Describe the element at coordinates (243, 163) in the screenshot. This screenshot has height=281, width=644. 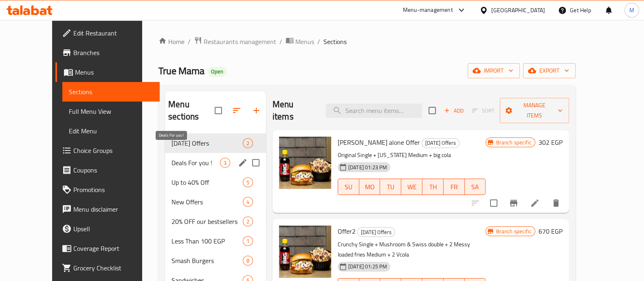
I see `button: edit` at that location.